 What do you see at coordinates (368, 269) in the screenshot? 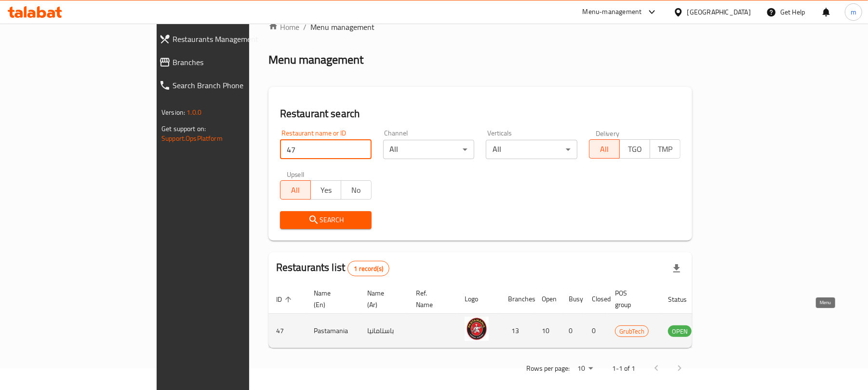
I see `span: 1 record(s)` at bounding box center [368, 269].